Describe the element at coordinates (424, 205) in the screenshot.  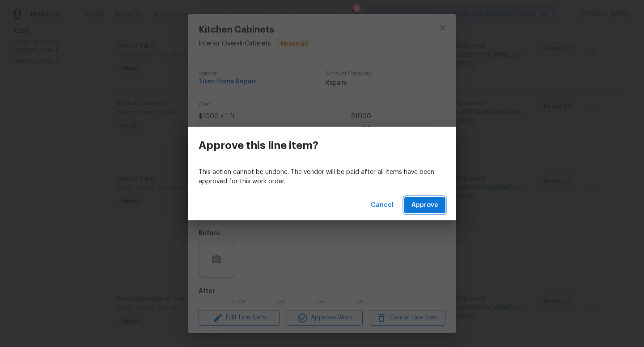
I see `span: Approve` at that location.